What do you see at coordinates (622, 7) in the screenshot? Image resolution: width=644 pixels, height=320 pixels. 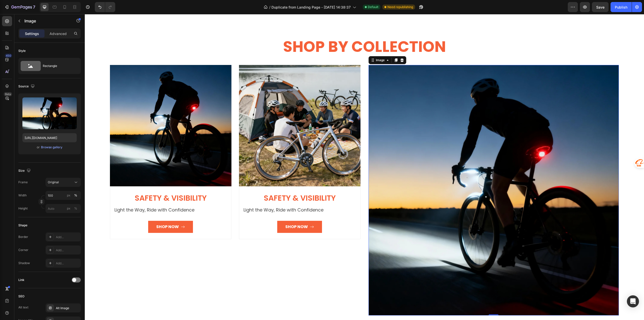 I see `div: Publish` at bounding box center [622, 7].